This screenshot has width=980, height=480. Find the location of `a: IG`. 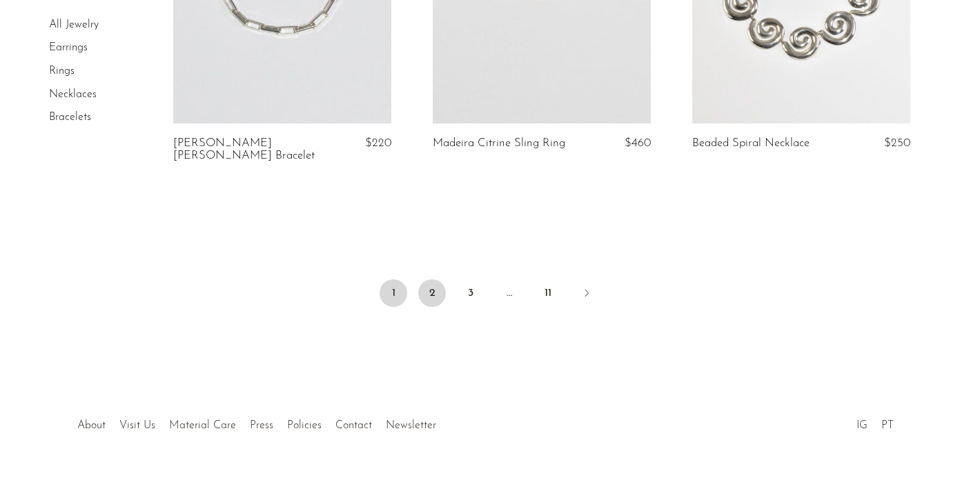

a: IG is located at coordinates (862, 426).